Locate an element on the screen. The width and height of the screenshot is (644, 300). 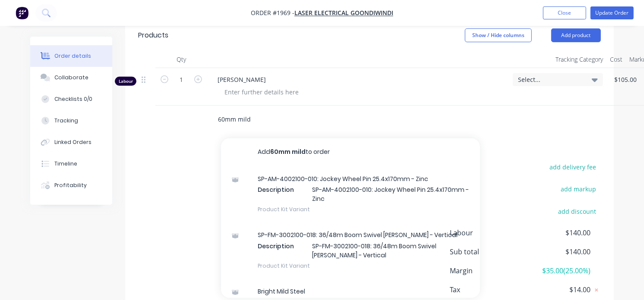
button: Close is located at coordinates (564, 13).